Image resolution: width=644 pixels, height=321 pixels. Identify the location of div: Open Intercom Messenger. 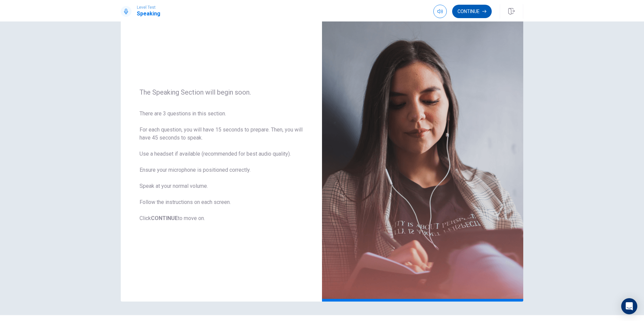
(629, 306).